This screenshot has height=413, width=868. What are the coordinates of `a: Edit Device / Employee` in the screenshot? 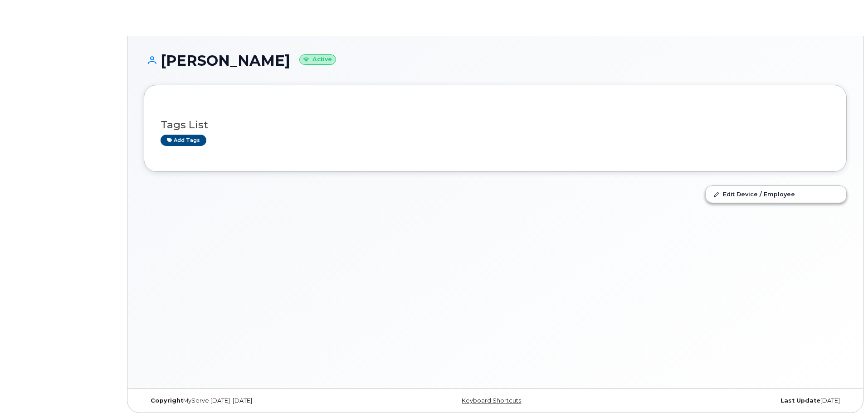 It's located at (776, 194).